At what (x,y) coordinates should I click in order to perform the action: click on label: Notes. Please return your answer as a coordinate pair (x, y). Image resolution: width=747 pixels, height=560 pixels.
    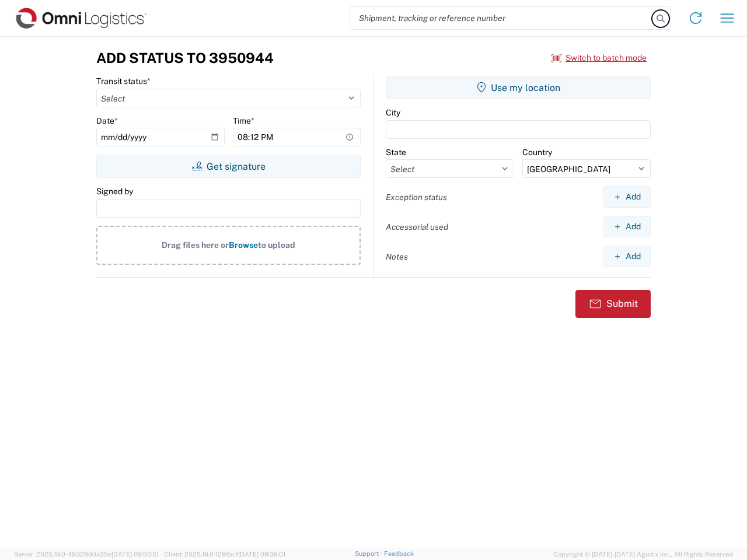
    Looking at the image, I should click on (397, 257).